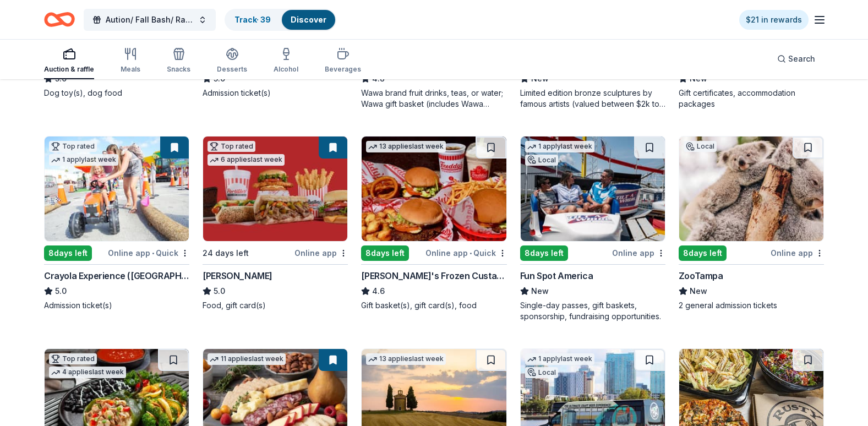  What do you see at coordinates (751, 306) in the screenshot?
I see `div: 2 general admission tickets` at bounding box center [751, 306].